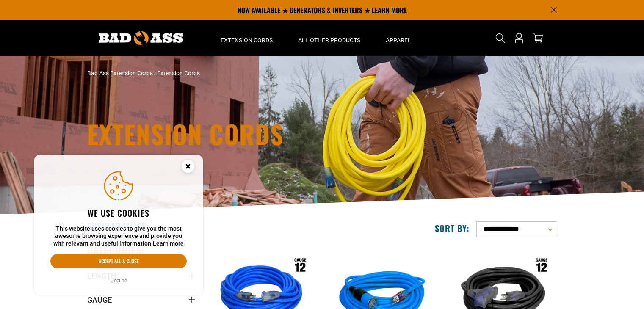 Image resolution: width=644 pixels, height=309 pixels. I want to click on label: Sort by:, so click(452, 228).